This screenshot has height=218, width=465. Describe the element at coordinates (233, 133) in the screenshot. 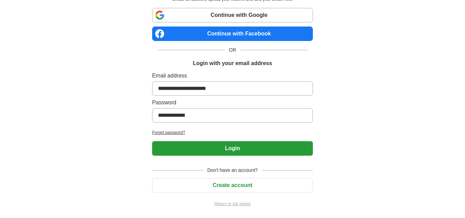

I see `a: Forgot password?` at that location.